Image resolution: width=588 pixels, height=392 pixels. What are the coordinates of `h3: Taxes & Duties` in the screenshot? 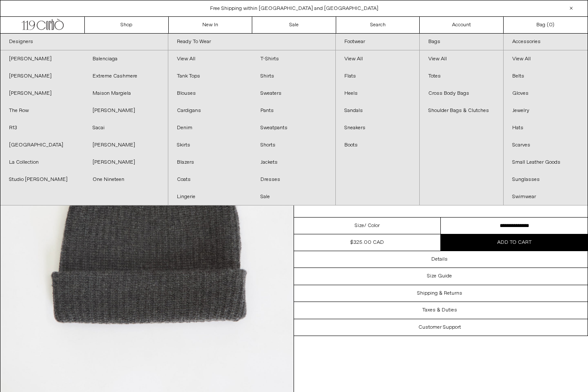 It's located at (440, 310).